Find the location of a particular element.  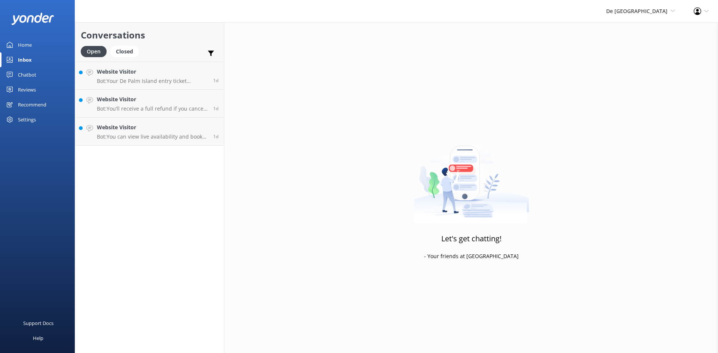

div: Open is located at coordinates (93, 52).